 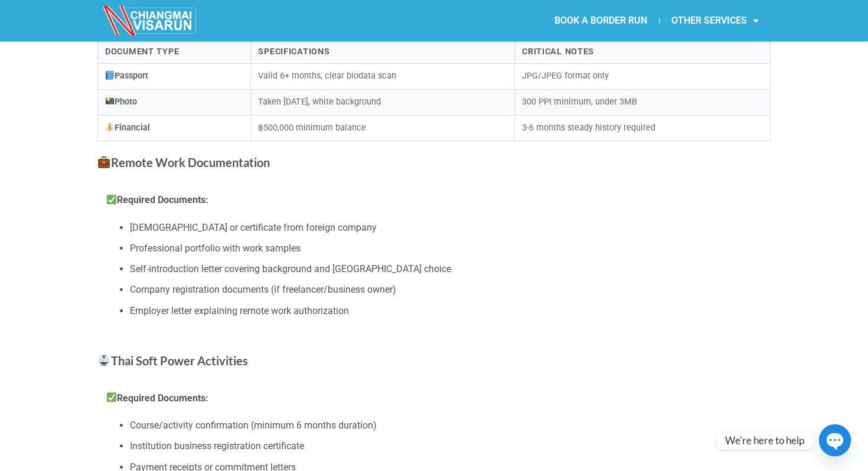 What do you see at coordinates (383, 77) in the screenshot?
I see `td: Valid 6+ months, clear biodata scan` at bounding box center [383, 77].